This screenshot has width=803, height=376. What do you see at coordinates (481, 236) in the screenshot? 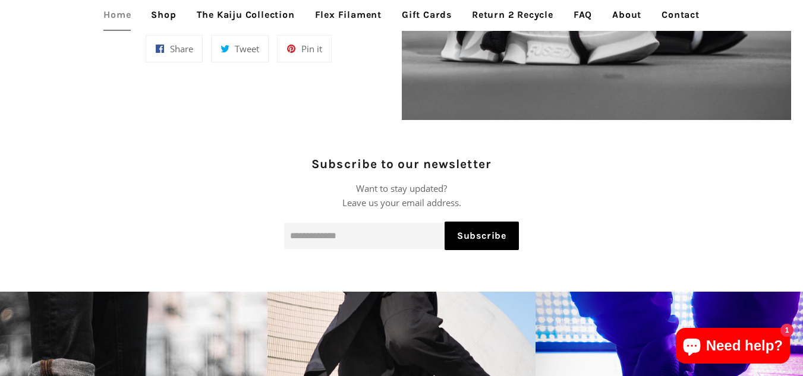
I see `button: Subscribe` at bounding box center [481, 236].